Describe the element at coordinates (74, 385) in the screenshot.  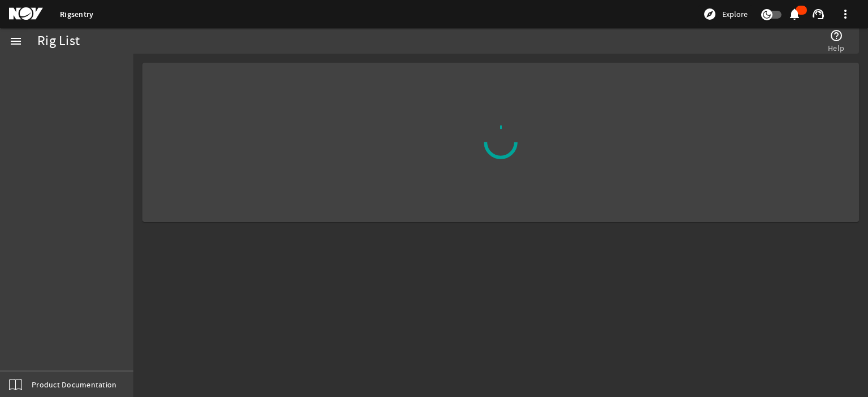
I see `span: Product Documentation` at that location.